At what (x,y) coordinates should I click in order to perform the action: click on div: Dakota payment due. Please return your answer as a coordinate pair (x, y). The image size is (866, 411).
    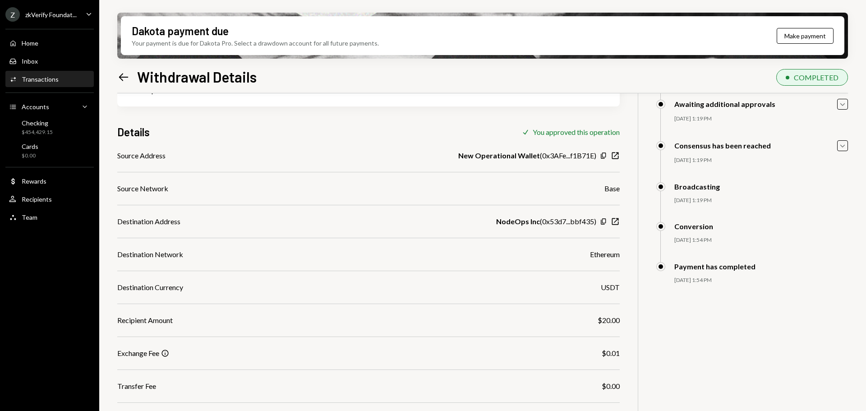
    Looking at the image, I should click on (180, 31).